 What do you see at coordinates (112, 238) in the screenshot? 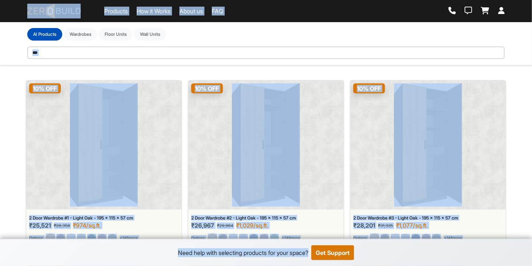
I see `img: 2 Door Wardrobe #1 - English Green - 195 x 115 x 57 cm` at bounding box center [112, 238].